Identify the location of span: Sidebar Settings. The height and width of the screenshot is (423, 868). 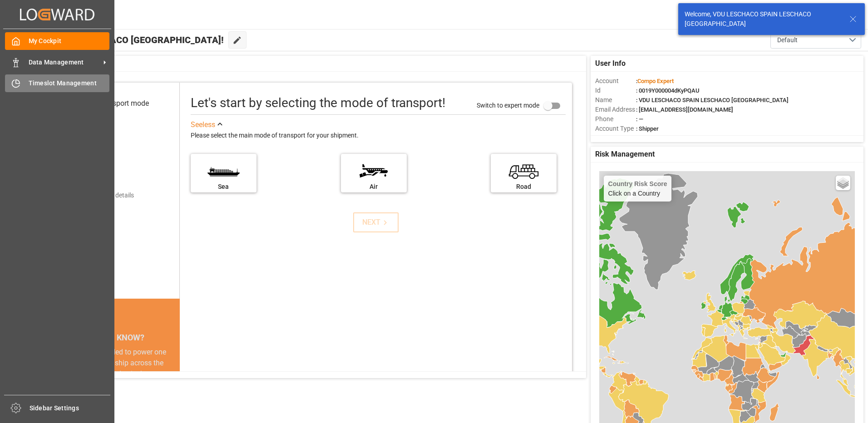
(70, 408).